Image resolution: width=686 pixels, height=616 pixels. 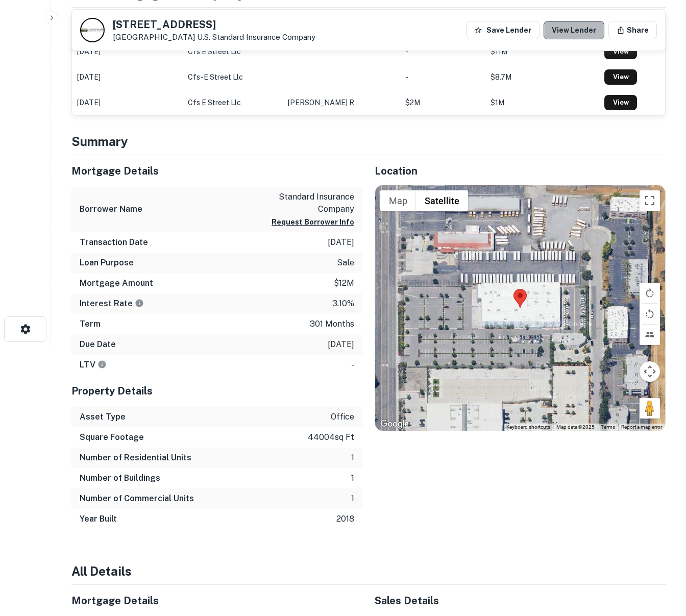 What do you see at coordinates (608, 427) in the screenshot?
I see `a: Terms` at bounding box center [608, 427].